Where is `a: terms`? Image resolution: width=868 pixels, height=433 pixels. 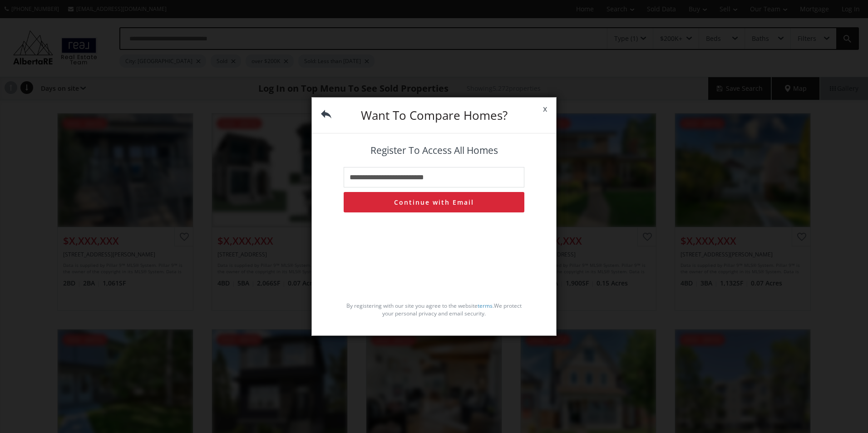
a: terms is located at coordinates (485, 305).